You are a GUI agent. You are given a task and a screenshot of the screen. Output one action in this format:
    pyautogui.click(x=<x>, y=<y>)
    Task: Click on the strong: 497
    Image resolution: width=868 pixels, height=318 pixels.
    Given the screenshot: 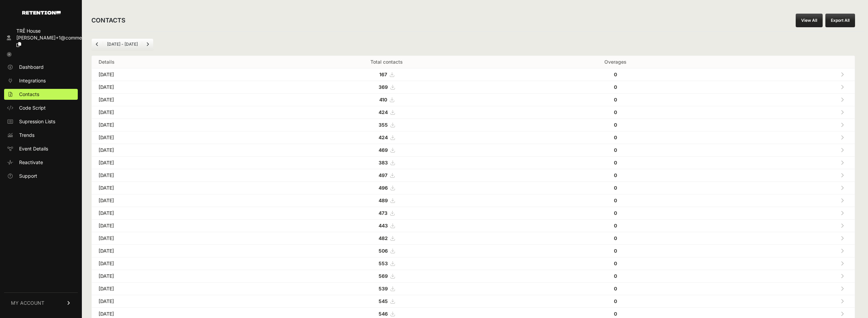 What is the action you would take?
    pyautogui.click(x=383, y=175)
    